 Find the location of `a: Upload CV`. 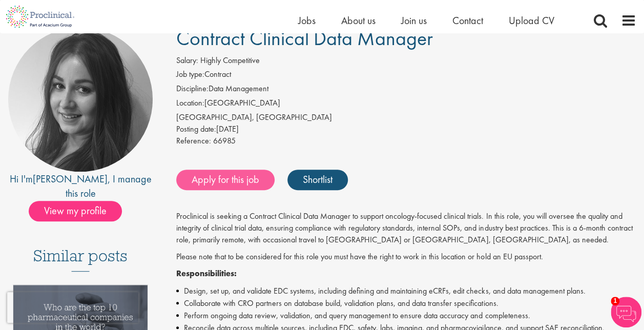

a: Upload CV is located at coordinates (531, 21).